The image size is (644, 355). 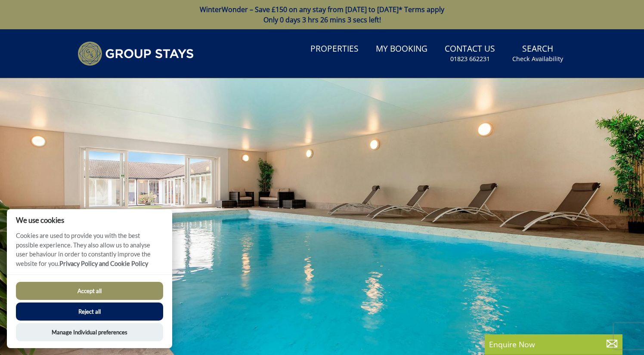 What do you see at coordinates (554, 344) in the screenshot?
I see `p: Enquire Now` at bounding box center [554, 344].